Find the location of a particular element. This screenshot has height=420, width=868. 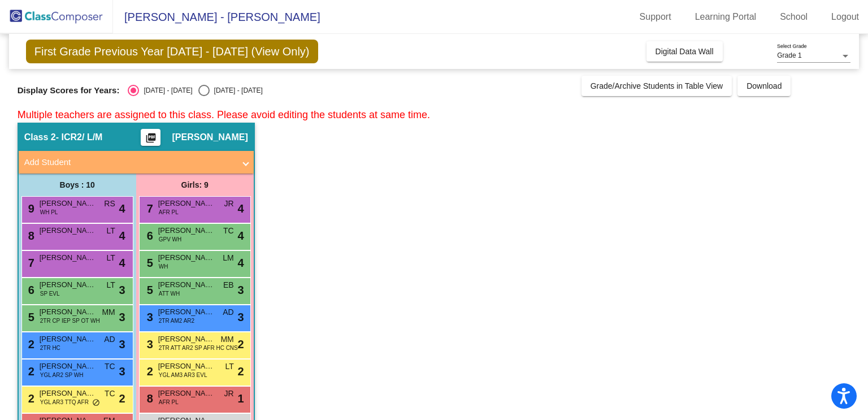

span: YGL AR2 SP WH is located at coordinates (61, 375).